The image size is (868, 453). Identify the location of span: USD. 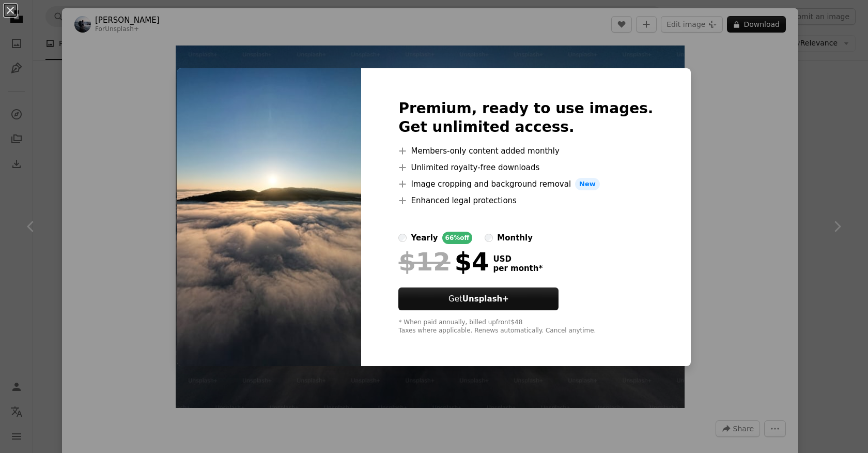
(518, 259).